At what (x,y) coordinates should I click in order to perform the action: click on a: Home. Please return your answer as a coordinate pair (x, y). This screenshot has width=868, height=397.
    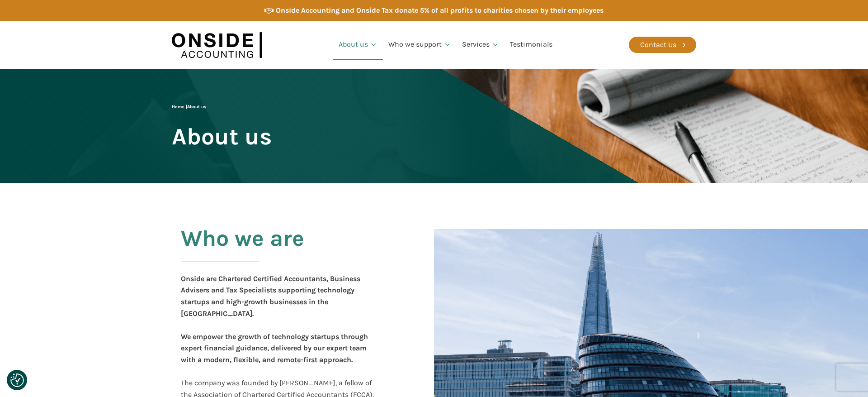
    Looking at the image, I should click on (178, 107).